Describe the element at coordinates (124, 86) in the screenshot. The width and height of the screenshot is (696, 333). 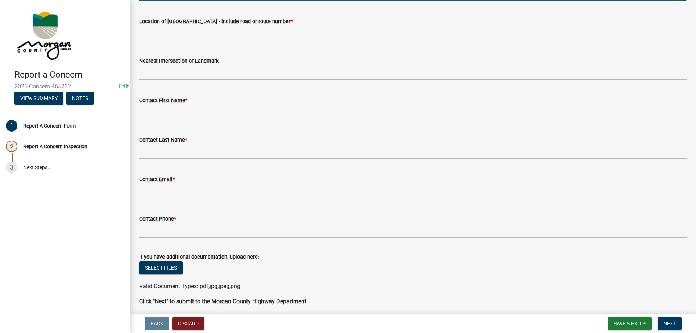
I see `a: Edit` at that location.